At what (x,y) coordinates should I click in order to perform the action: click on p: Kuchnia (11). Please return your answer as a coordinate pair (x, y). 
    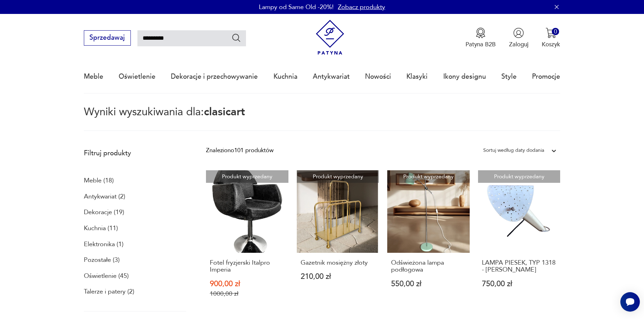
    Looking at the image, I should click on (101, 228).